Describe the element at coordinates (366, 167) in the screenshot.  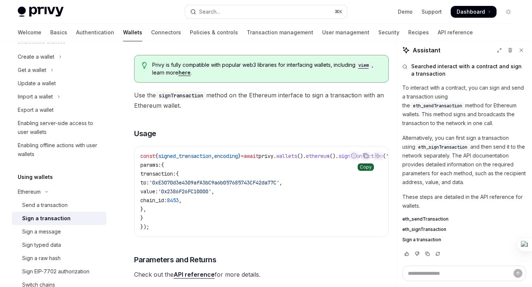
I see `div: Copy` at that location.